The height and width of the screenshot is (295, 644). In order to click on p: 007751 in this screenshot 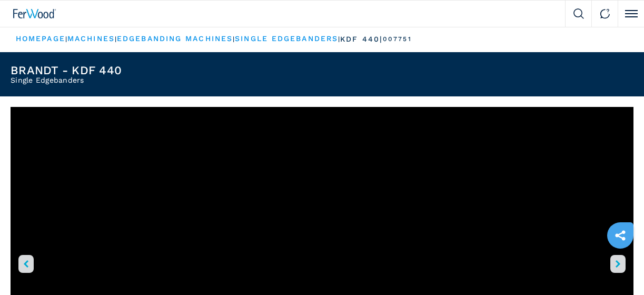, I will do `click(397, 39)`.